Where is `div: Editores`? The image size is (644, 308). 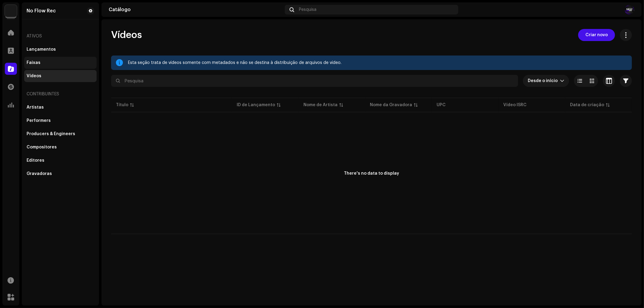 div: Editores is located at coordinates (35, 161).